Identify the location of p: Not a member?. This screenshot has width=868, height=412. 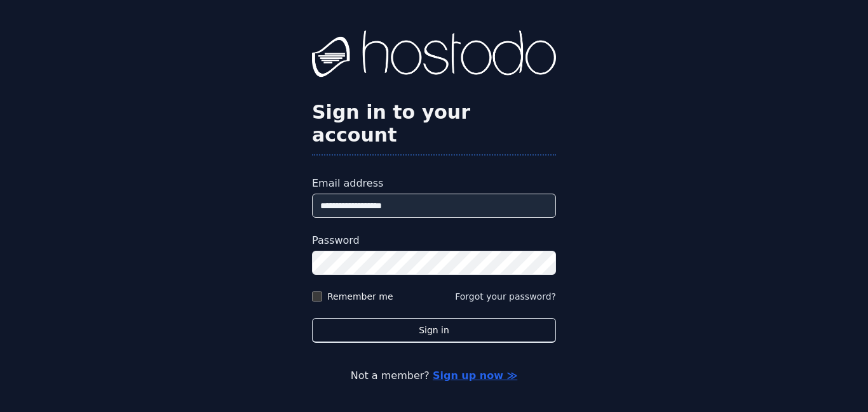
(434, 376).